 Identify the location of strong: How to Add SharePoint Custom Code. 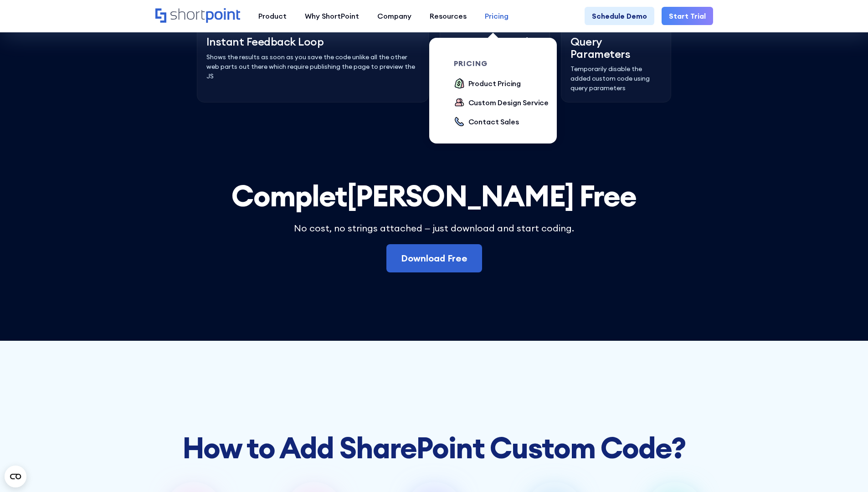
(427, 447).